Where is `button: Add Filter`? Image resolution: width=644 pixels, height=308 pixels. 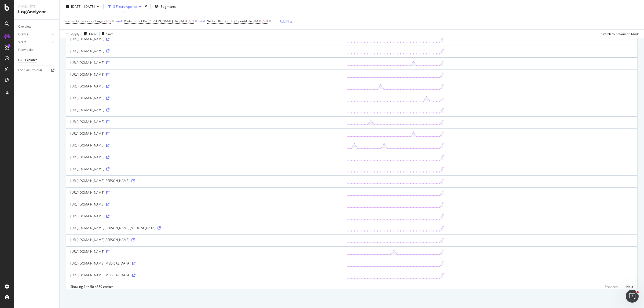 button: Add Filter is located at coordinates (283, 21).